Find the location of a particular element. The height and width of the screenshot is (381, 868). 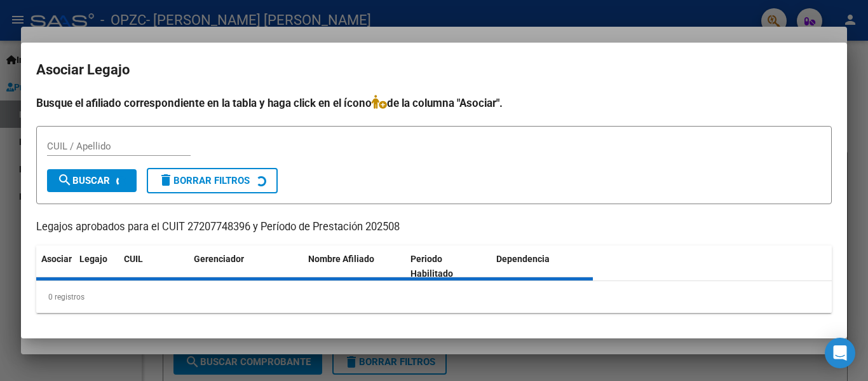

button: Borrar Filtros is located at coordinates (212, 180).